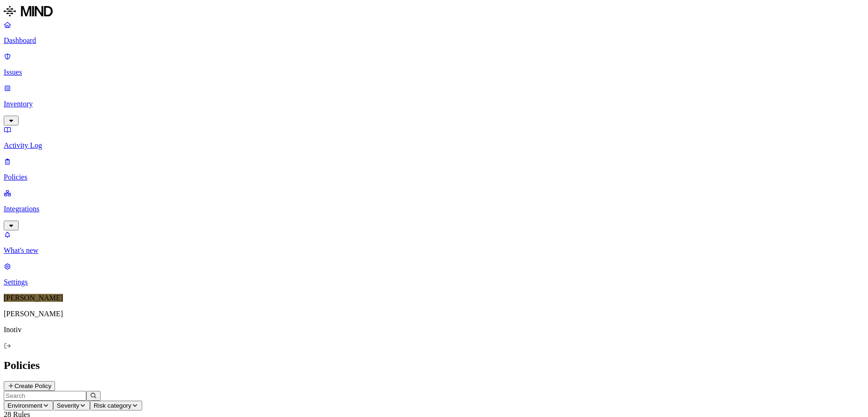 The height and width of the screenshot is (417, 868). I want to click on p: Issues, so click(434, 73).